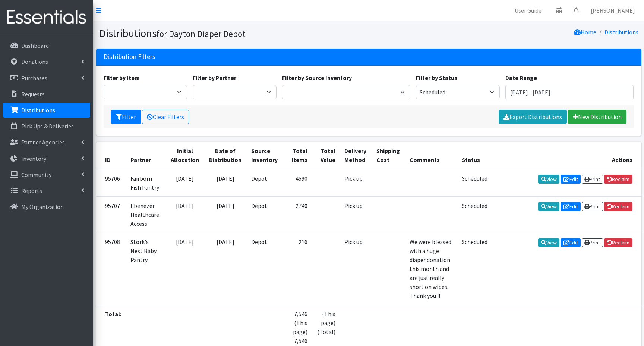 The image size is (644, 346). What do you see at coordinates (47, 17) in the screenshot?
I see `img: HumanEssentials` at bounding box center [47, 17].